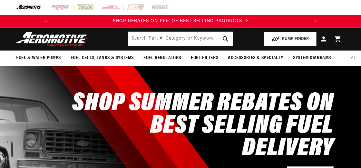 The image size is (361, 168). Describe the element at coordinates (162, 58) in the screenshot. I see `summary: Fuel Regulators` at that location.